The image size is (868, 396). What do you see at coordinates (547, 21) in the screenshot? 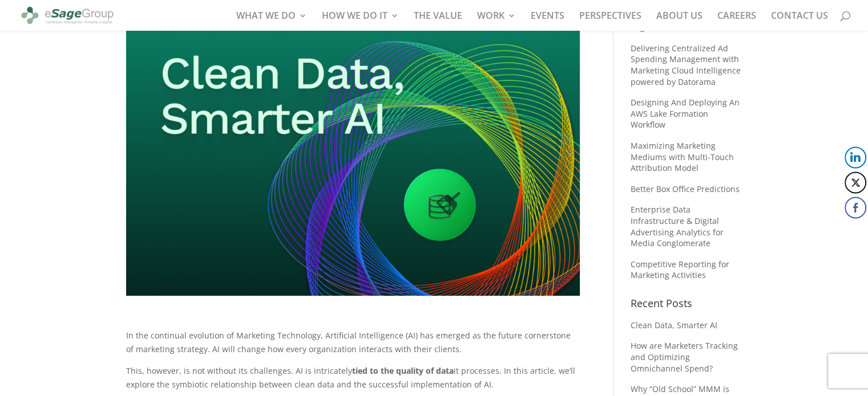
I see `a: EVENTS` at bounding box center [547, 21].